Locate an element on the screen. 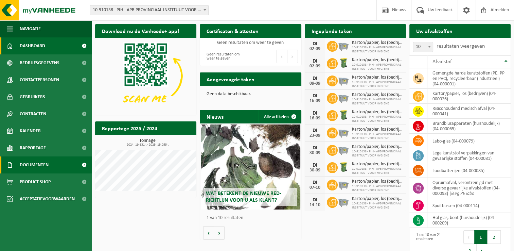  span: Acceptatievoorwaarden is located at coordinates (47, 199).